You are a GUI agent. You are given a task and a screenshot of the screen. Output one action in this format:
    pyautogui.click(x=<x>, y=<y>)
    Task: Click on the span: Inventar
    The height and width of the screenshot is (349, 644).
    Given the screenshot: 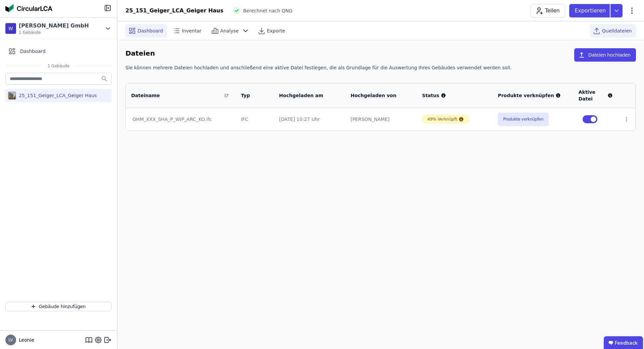 What is the action you would take?
    pyautogui.click(x=192, y=31)
    